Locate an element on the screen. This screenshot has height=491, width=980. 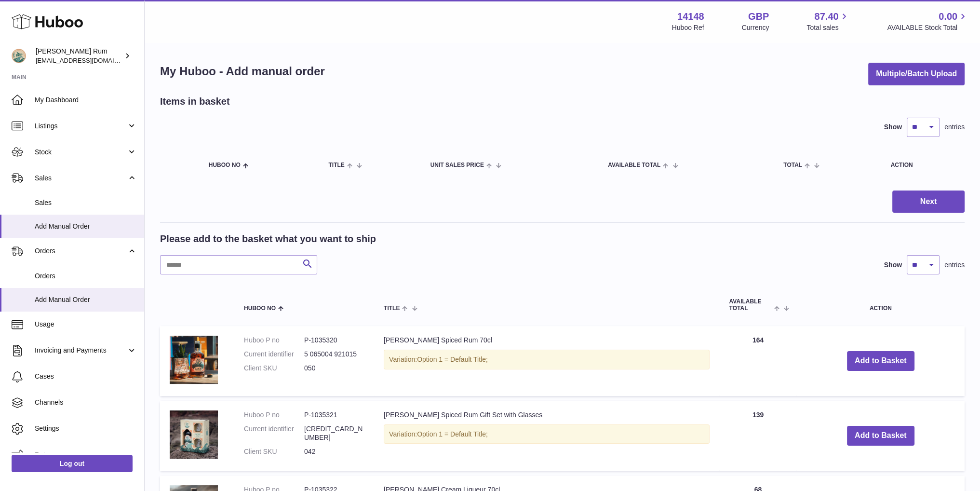
div: Currency is located at coordinates (755, 27).